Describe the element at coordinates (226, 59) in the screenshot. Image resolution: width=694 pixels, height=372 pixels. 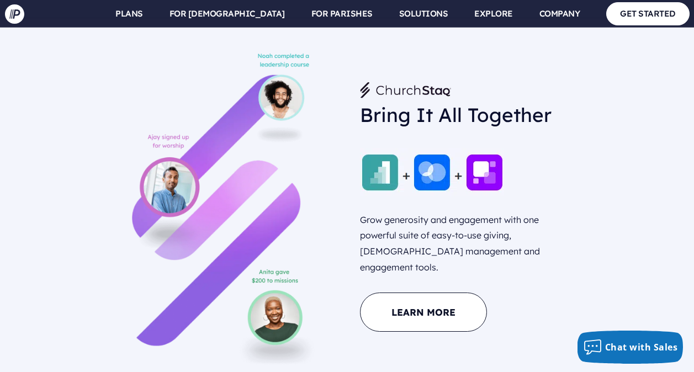
I see `picture: staq-bck_profilesb` at that location.